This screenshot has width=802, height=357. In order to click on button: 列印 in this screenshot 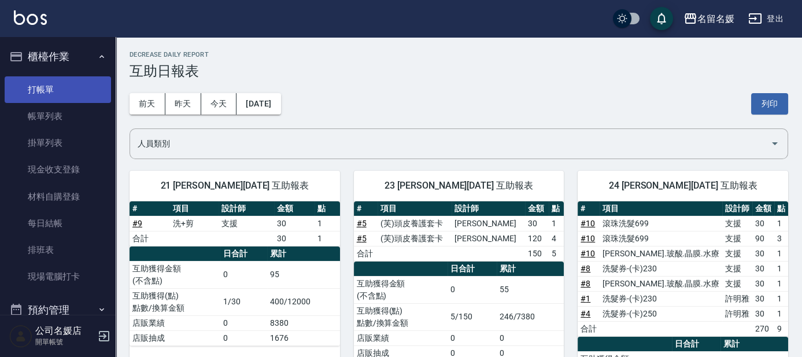, I will do `click(770, 103)`.